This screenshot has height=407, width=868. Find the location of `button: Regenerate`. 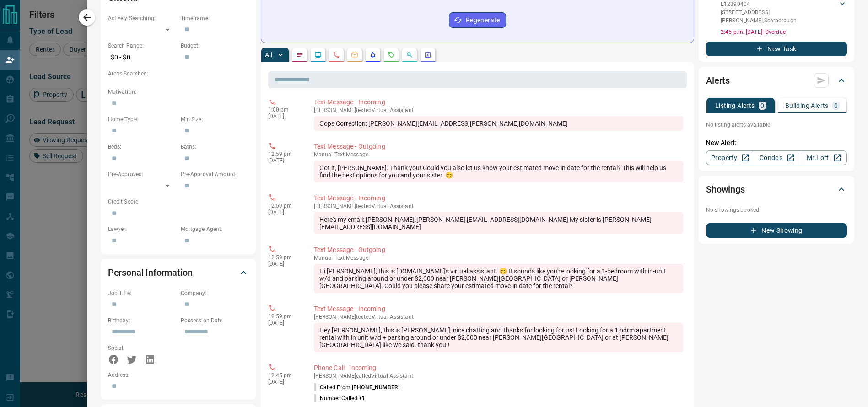

button: Regenerate is located at coordinates (477, 20).